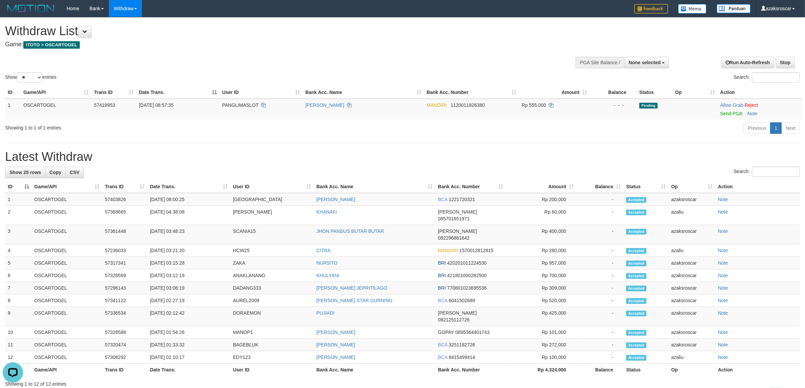  What do you see at coordinates (454, 238) in the screenshot?
I see `span: Copy 082296881642 to clipboard` at bounding box center [454, 238].